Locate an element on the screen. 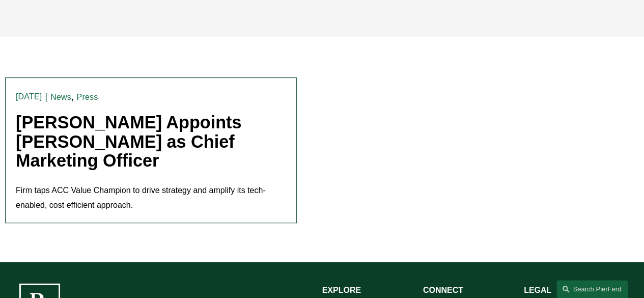  a: News is located at coordinates (61, 97).